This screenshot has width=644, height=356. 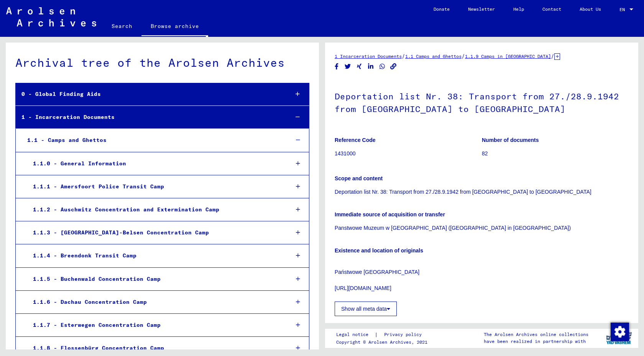 I want to click on p: have been realized in partnership with, so click(x=536, y=341).